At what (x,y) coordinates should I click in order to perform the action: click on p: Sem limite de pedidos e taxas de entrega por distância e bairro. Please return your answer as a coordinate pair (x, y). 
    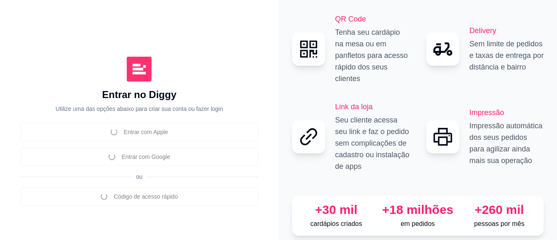
    Looking at the image, I should click on (507, 55).